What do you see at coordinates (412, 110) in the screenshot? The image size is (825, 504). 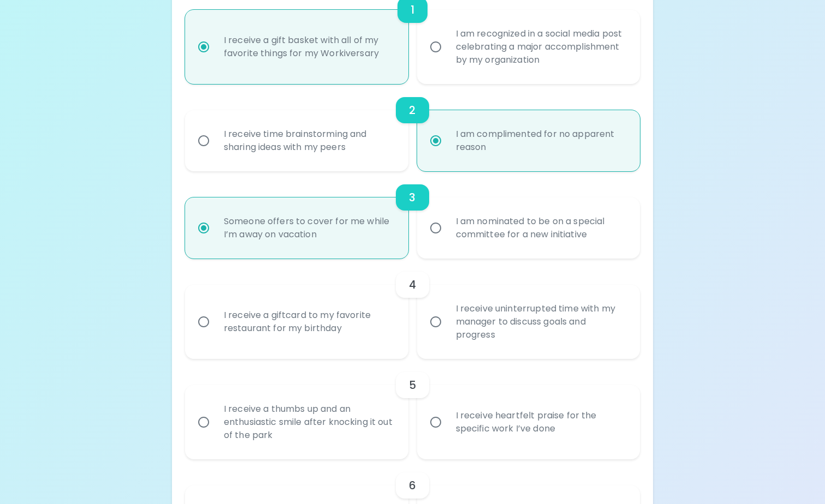 I see `h6: 2` at bounding box center [412, 110].